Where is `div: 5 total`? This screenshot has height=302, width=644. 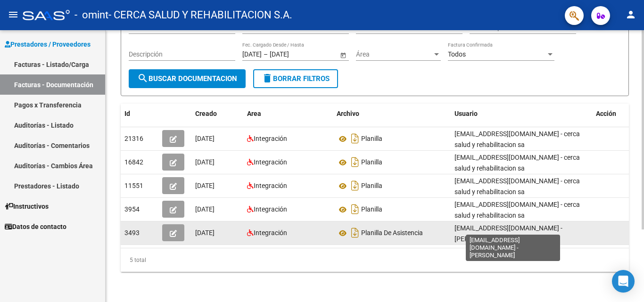
div: 5 total is located at coordinates (374, 260).